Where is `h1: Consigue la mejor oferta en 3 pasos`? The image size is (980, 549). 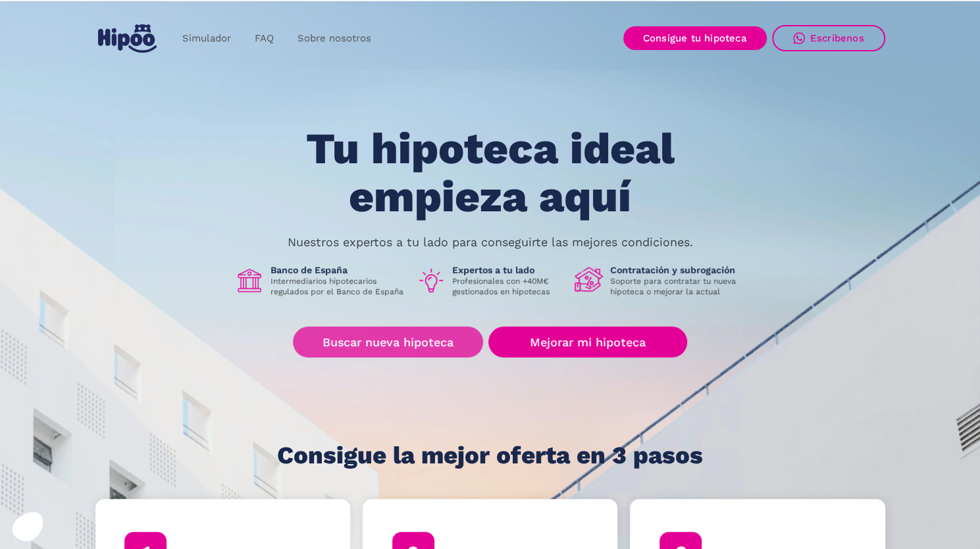
h1: Consigue la mejor oferta en 3 pasos is located at coordinates (490, 456).